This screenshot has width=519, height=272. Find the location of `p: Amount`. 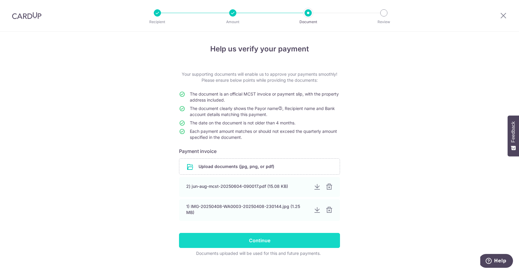

p: Amount is located at coordinates (233, 22).